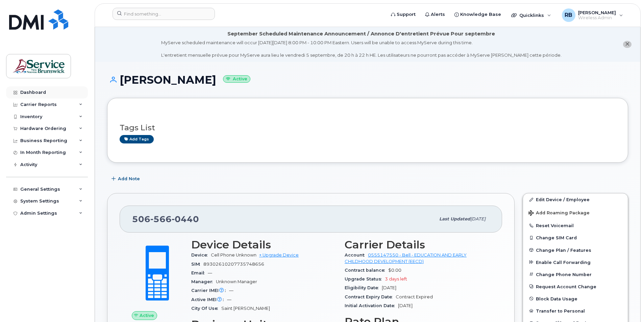 This screenshot has height=322, width=644. Describe the element at coordinates (576, 225) in the screenshot. I see `button: Reset Voicemail` at that location.